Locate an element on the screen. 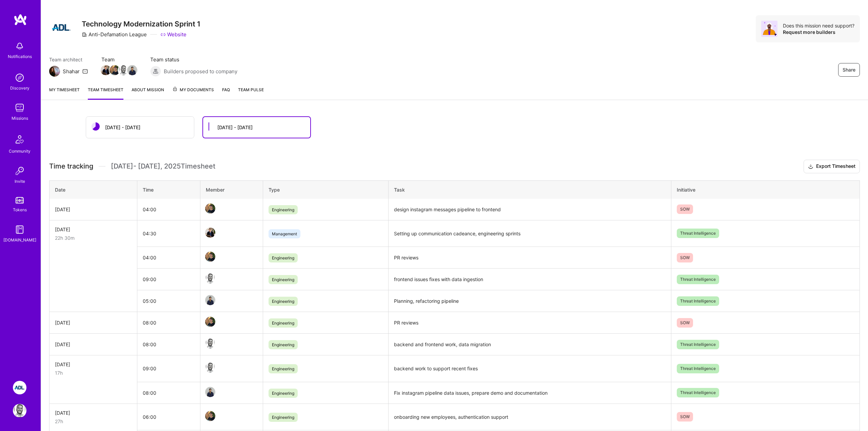 This screenshot has height=431, width=868. span: Team status is located at coordinates (194, 59).